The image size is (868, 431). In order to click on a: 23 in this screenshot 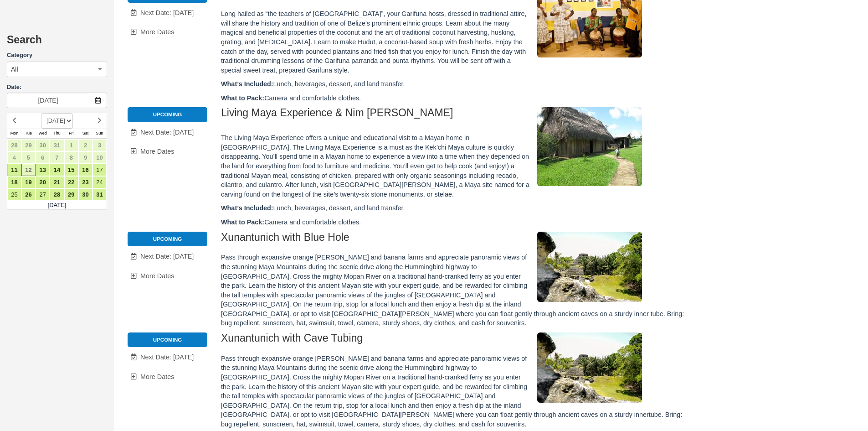, I will do `click(85, 182)`.